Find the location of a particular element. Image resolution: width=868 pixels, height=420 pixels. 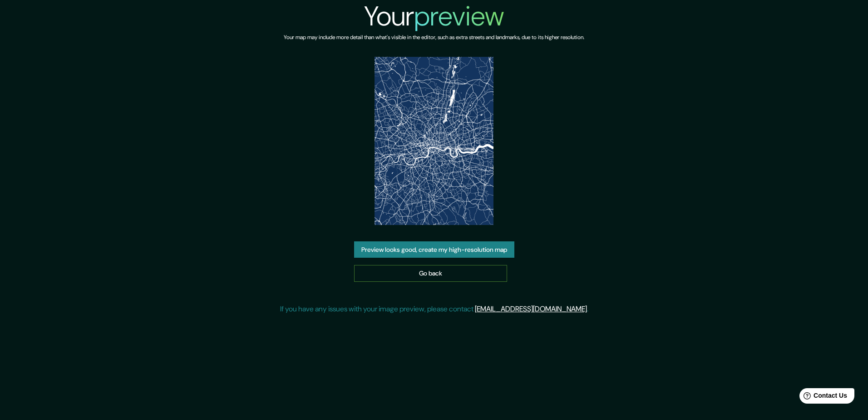

p: If you have any issues with your image preview, please contact . is located at coordinates (434, 309).